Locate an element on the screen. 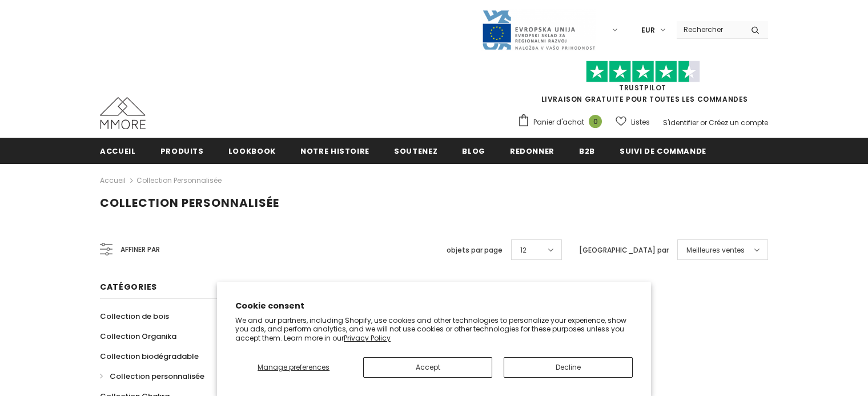 The width and height of the screenshot is (868, 396). button: Manage preferences is located at coordinates (294, 368).